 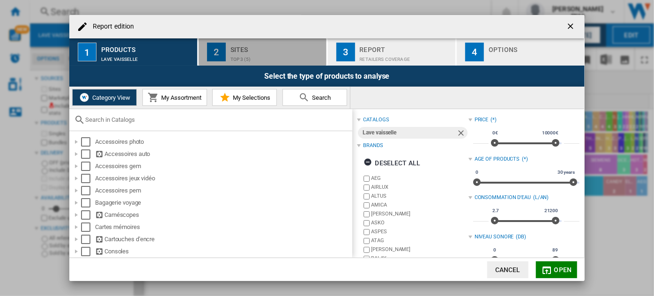 I want to click on div: 4, so click(x=474, y=52).